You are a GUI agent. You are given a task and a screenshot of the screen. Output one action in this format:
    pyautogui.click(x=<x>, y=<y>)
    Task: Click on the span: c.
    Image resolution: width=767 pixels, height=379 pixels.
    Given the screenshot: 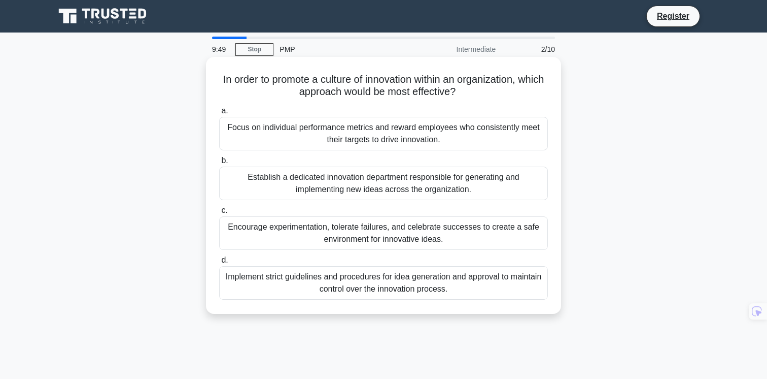 What is the action you would take?
    pyautogui.click(x=224, y=210)
    